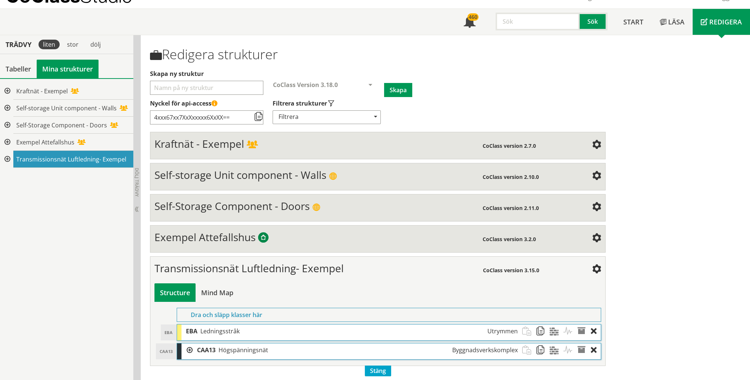 The image size is (750, 380). Describe the element at coordinates (470, 22) in the screenshot. I see `a: 460` at that location.